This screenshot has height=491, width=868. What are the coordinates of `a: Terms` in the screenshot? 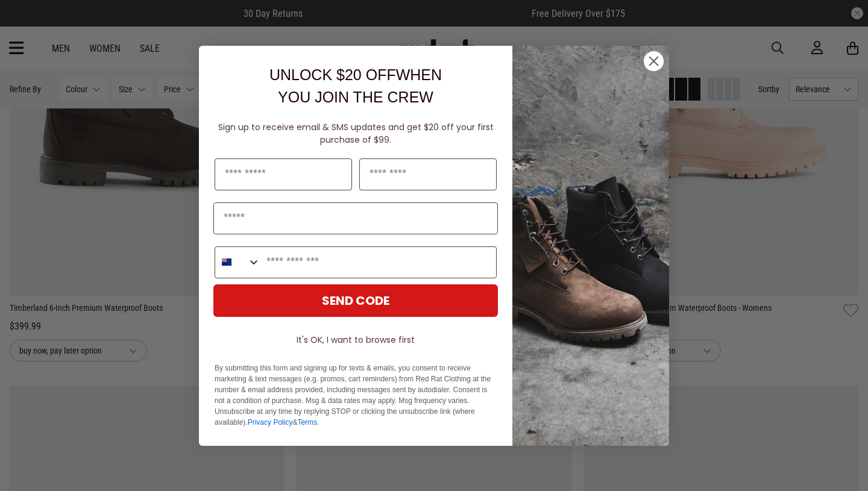 It's located at (307, 422).